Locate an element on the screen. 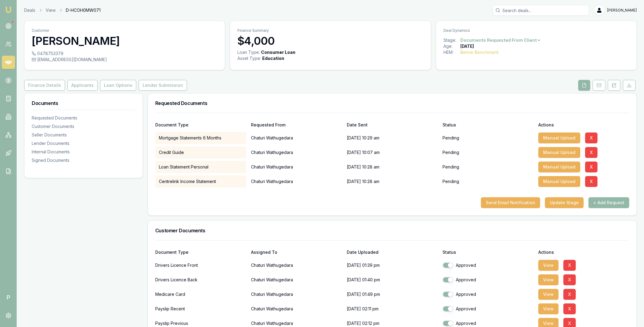 The width and height of the screenshot is (644, 327). div: Customer Documents is located at coordinates (83, 126).